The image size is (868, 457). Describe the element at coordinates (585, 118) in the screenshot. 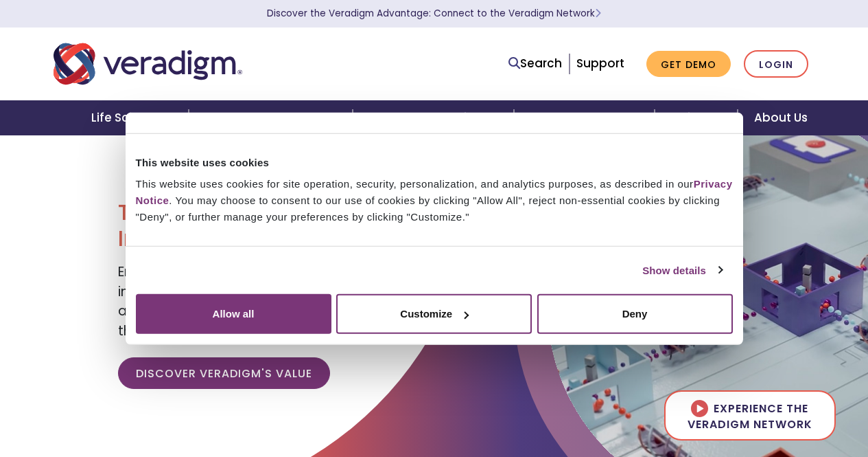

I see `a: Health IT Vendors` at that location.